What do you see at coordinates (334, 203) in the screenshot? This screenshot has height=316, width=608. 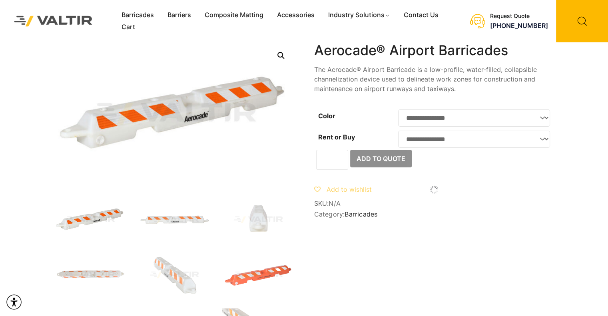 I see `span: N/A` at bounding box center [334, 203].